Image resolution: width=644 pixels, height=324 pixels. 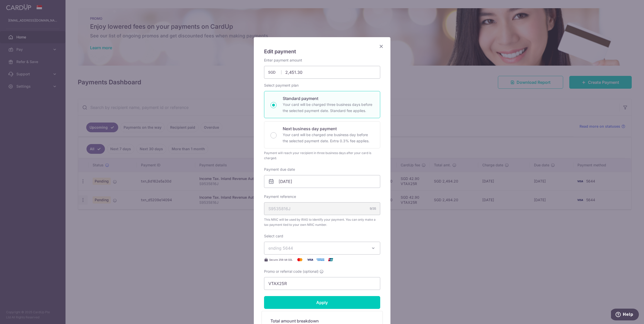 I want to click on div: 9/35, so click(x=373, y=209).